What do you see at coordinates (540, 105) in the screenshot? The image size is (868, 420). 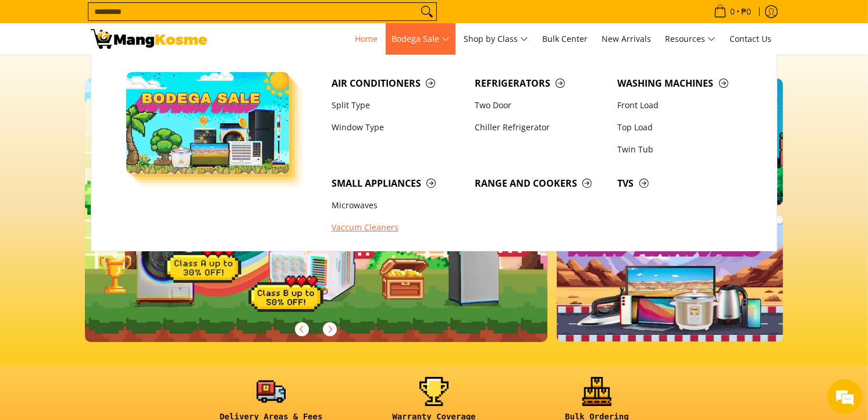 I see `a: Two Door` at bounding box center [540, 105].